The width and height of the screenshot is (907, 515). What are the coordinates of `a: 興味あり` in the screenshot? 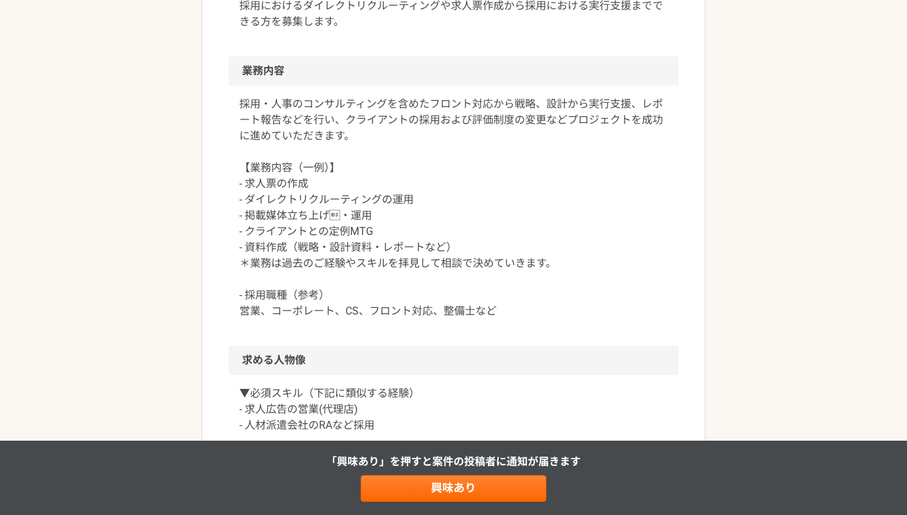 It's located at (454, 488).